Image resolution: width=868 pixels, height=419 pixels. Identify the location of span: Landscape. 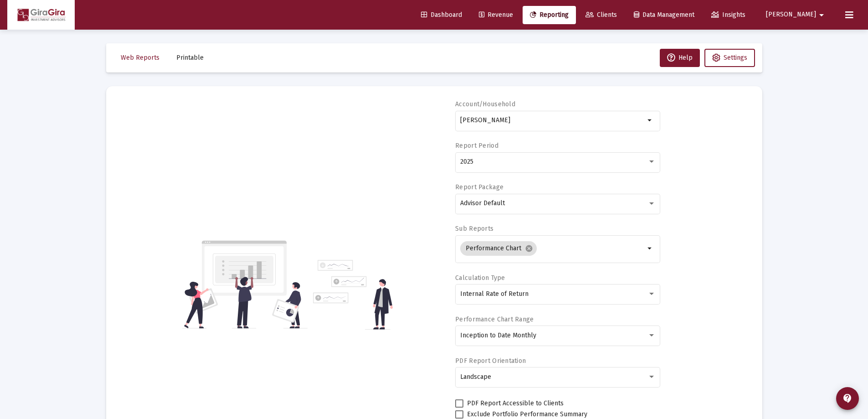
(476, 376).